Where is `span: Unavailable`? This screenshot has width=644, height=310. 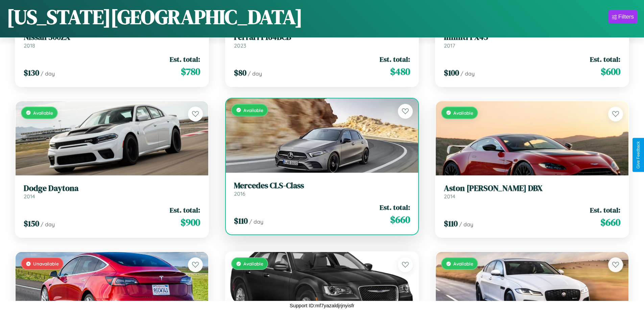 span: Unavailable is located at coordinates (46, 264).